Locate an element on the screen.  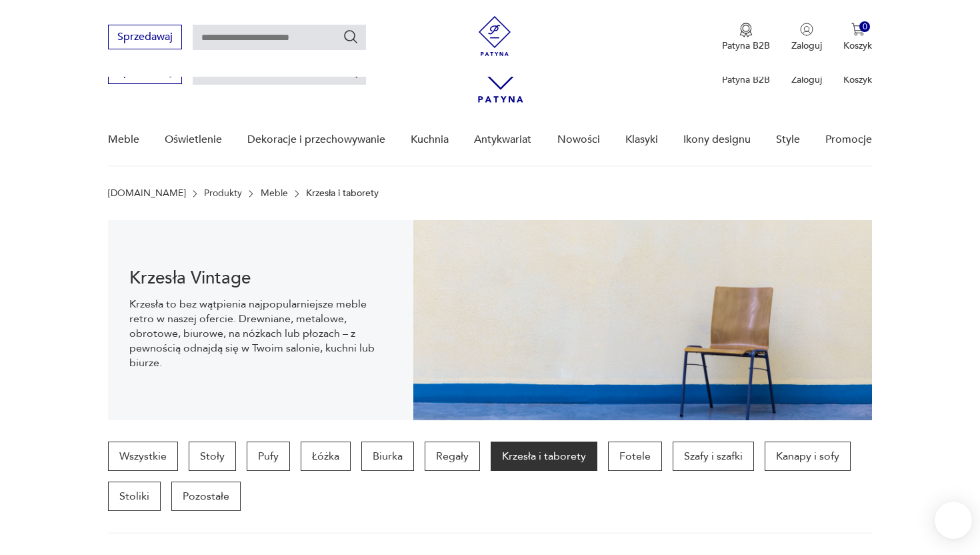
button: Zaloguj is located at coordinates (807, 37).